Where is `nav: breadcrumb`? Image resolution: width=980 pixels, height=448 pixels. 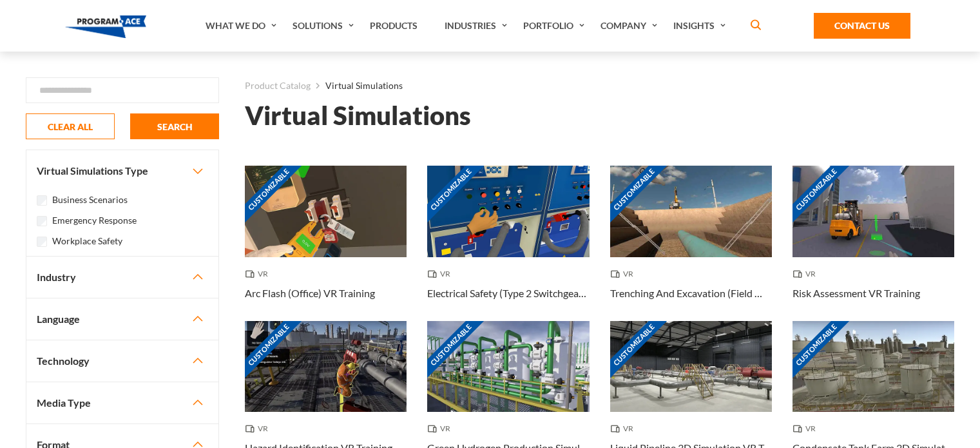
nav: breadcrumb is located at coordinates (599, 86).